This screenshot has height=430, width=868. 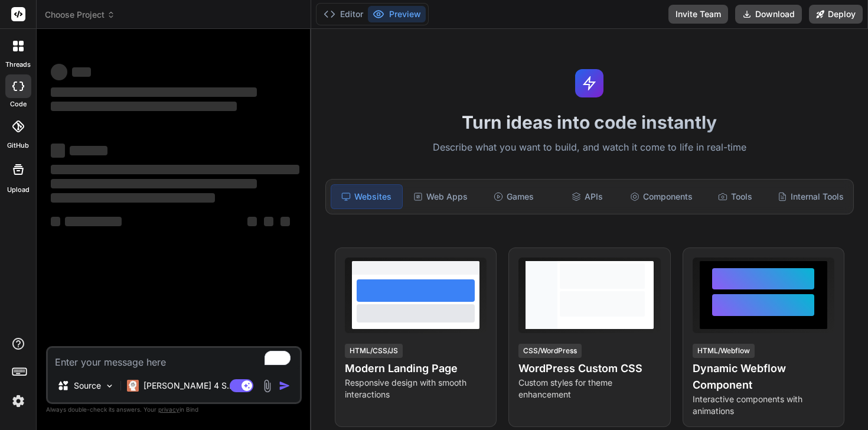 I want to click on button: Preview, so click(x=397, y=14).